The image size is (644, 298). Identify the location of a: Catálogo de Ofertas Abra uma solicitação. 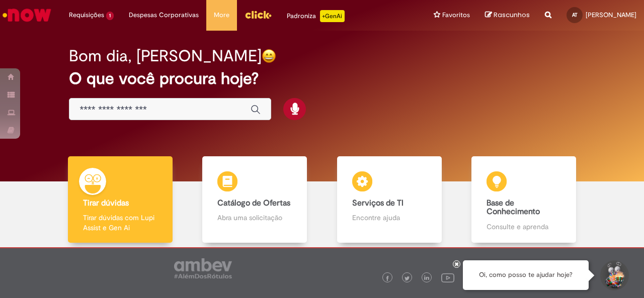
(255, 200).